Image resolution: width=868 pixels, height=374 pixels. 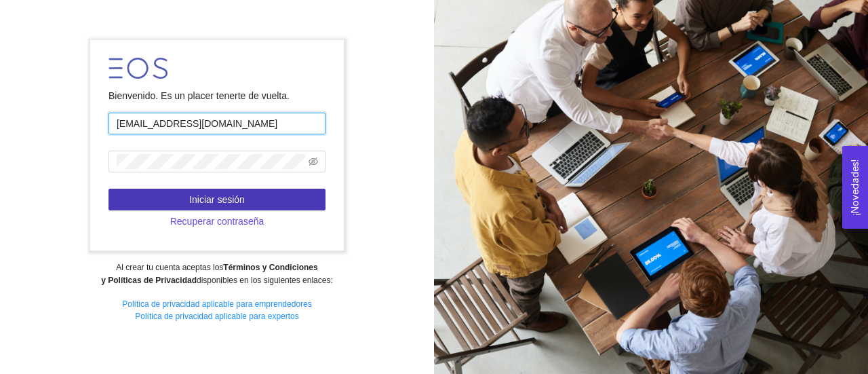 I want to click on input: Correo electrónico, so click(x=217, y=124).